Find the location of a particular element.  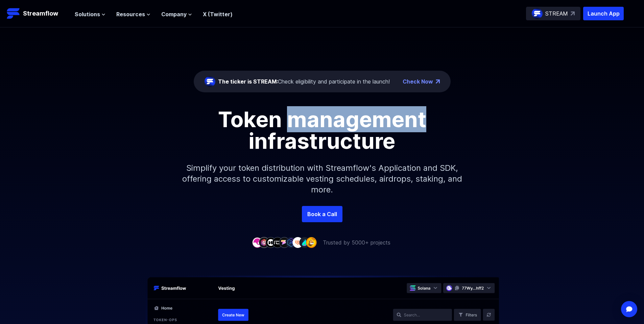

a: Book a Call is located at coordinates (322, 214).